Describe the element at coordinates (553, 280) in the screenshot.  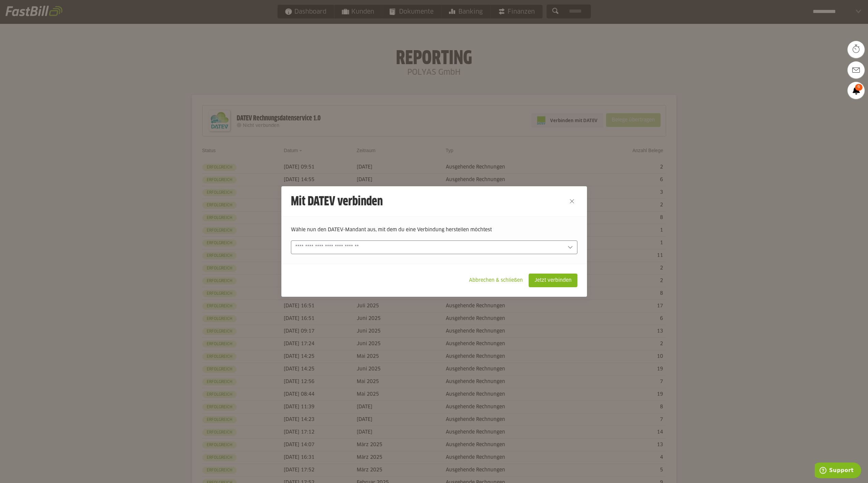
I see `sl-button: Jetzt verbinden` at that location.